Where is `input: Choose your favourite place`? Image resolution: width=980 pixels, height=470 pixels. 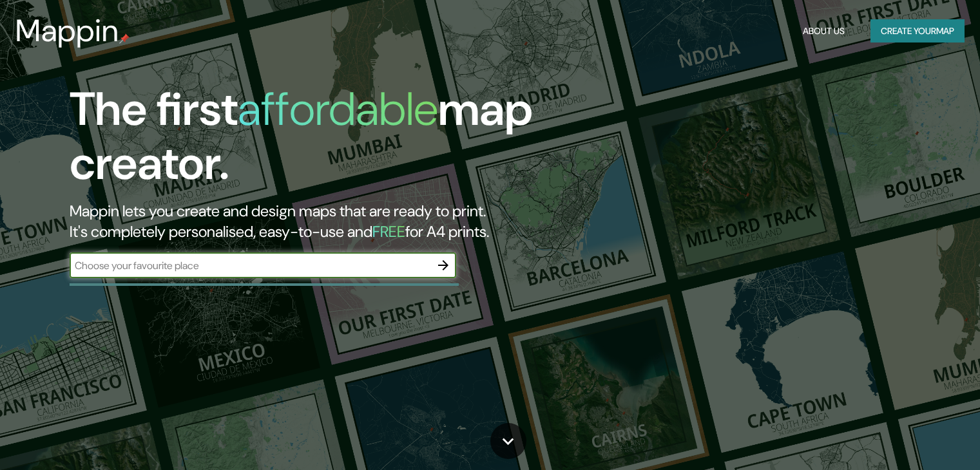
input: Choose your favourite place is located at coordinates (250, 266).